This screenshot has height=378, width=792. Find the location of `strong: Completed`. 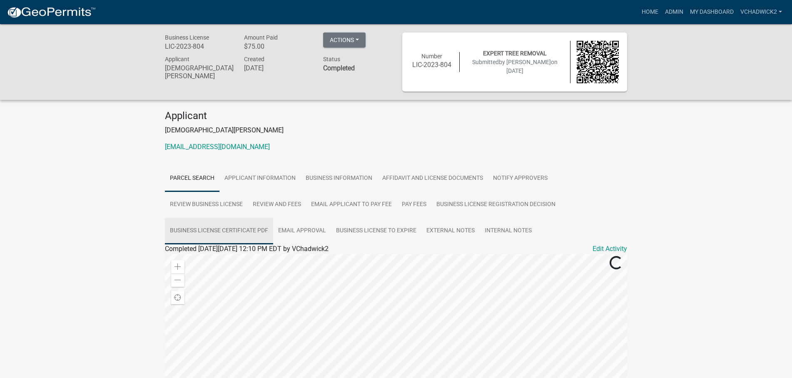

strong: Completed is located at coordinates (339, 68).